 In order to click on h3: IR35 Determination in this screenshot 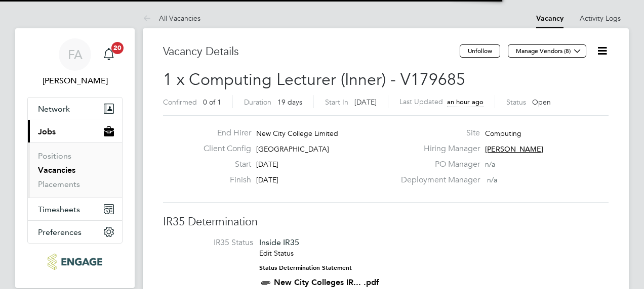, I will do `click(385, 223)`.